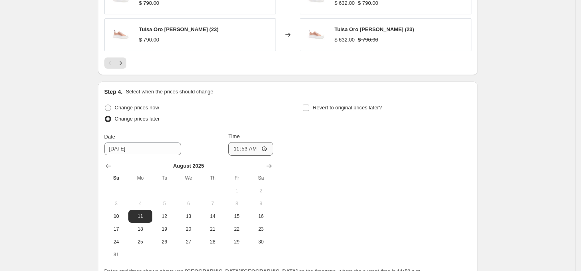  I want to click on span: 22, so click(237, 229).